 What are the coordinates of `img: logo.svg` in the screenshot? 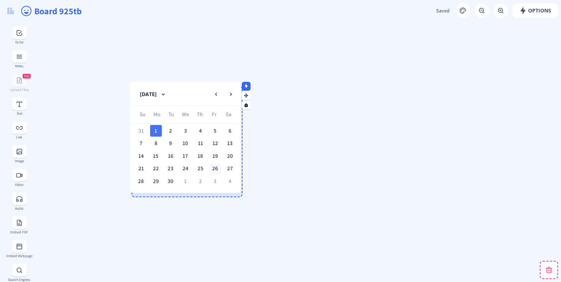 It's located at (11, 11).